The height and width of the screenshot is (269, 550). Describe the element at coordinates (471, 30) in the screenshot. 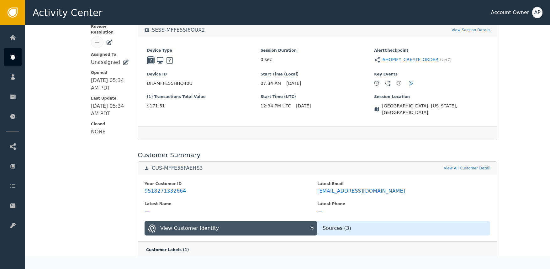

I see `div: View Session Details` at that location.